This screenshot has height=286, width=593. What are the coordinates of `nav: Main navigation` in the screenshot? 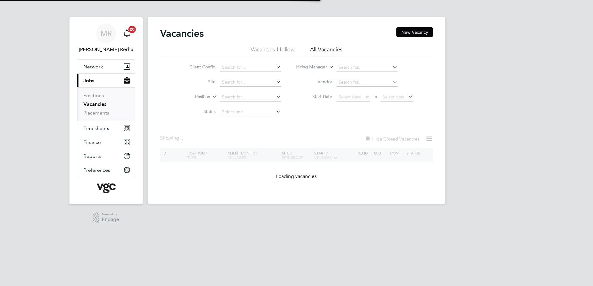 It's located at (106, 111).